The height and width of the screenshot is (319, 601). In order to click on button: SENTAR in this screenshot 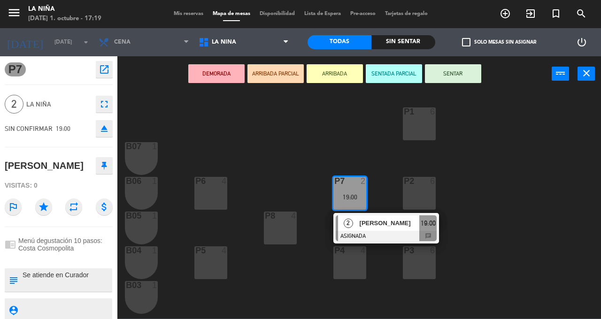, I will do `click(453, 74)`.